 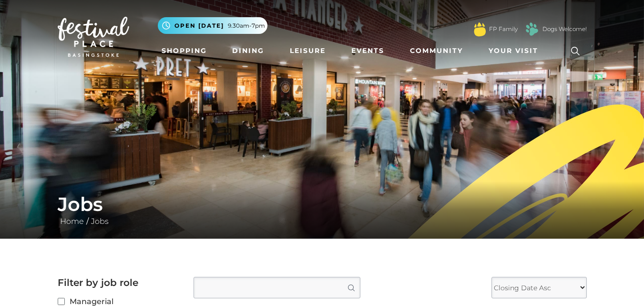 What do you see at coordinates (246, 26) in the screenshot?
I see `span: 9.30am-7pm` at bounding box center [246, 26].